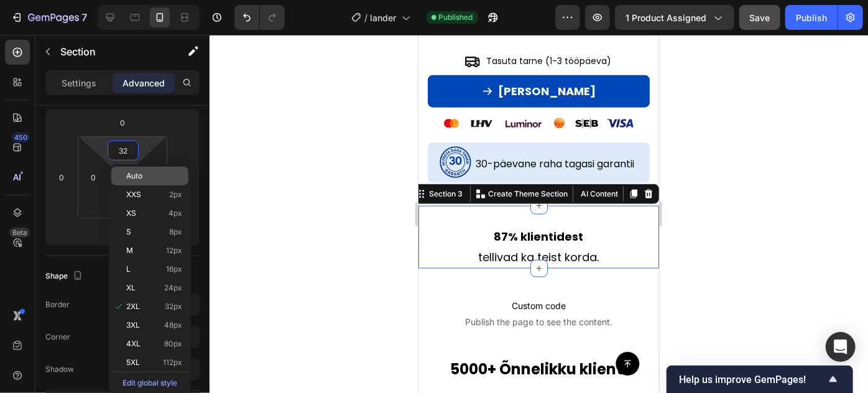  I want to click on div: 450, so click(20, 138).